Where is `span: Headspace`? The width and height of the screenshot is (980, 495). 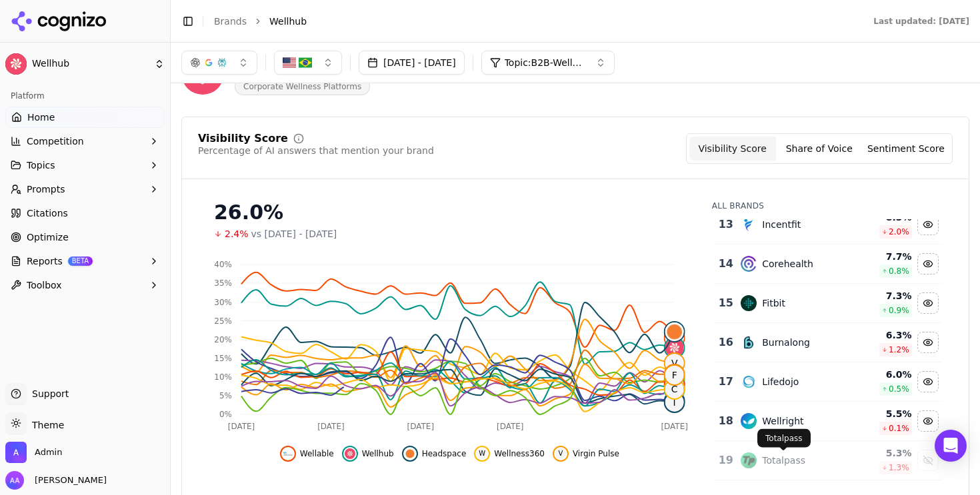 span: Headspace is located at coordinates (444, 454).